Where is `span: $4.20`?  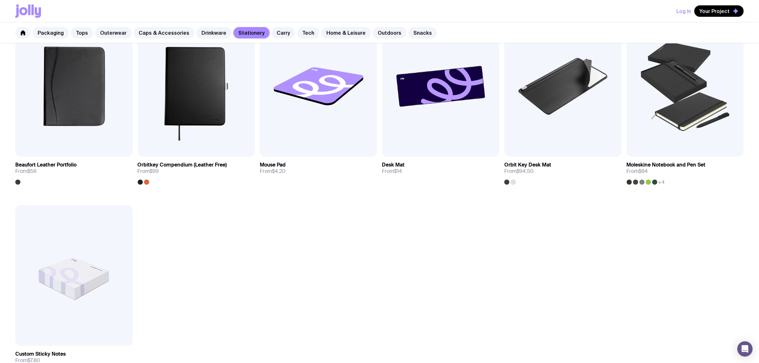
span: $4.20 is located at coordinates (279, 171).